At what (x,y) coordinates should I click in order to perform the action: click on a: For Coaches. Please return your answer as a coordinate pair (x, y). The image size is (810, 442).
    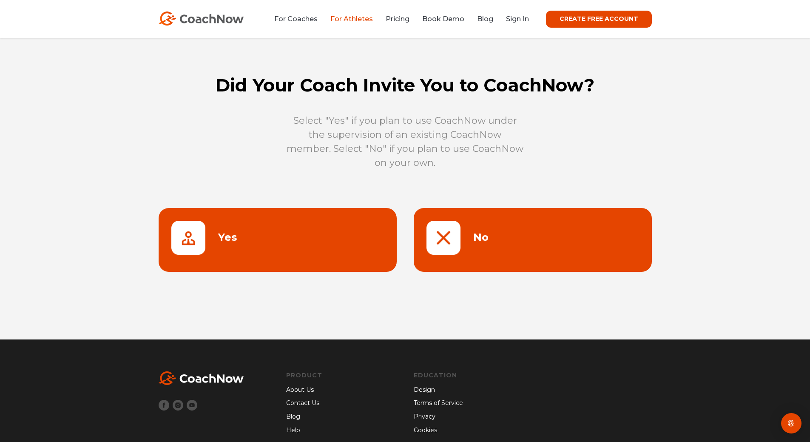
    Looking at the image, I should click on (296, 19).